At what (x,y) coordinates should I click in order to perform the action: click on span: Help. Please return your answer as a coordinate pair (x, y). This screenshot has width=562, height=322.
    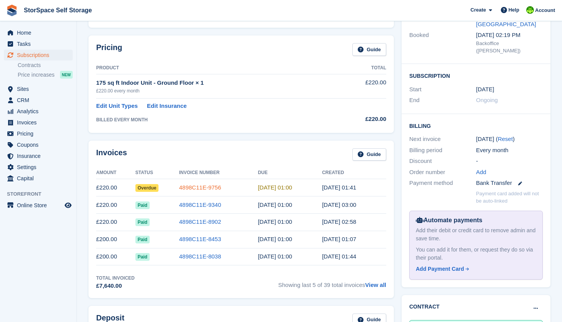
    Looking at the image, I should click on (514, 10).